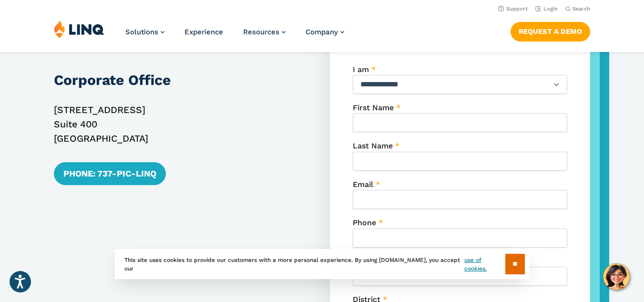 This screenshot has height=302, width=644. Describe the element at coordinates (184, 80) in the screenshot. I see `h3: Corporate Office` at that location.